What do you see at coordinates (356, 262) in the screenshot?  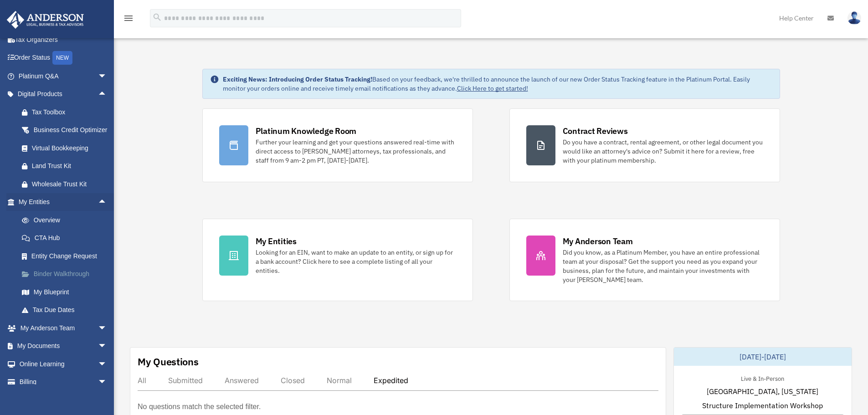 I see `div: Looking for an EIN, want to make an update to an entity, or sign up for a bank account? Click her...` at bounding box center [356, 262].